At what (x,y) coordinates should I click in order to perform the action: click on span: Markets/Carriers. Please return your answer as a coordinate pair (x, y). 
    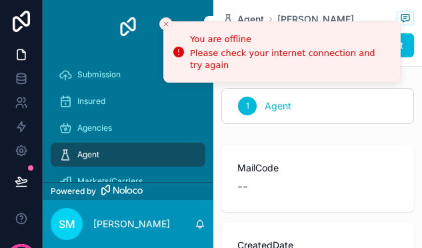
    Looking at the image, I should click on (110, 181).